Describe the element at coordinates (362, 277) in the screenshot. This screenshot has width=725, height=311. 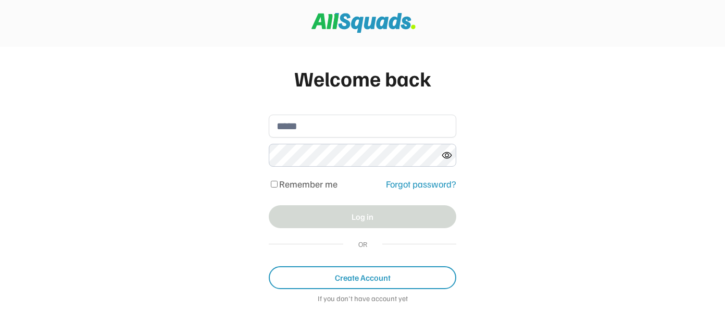
I see `button: Create Account` at that location.